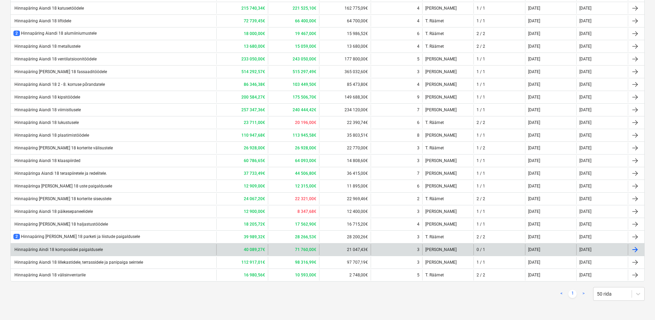 The image size is (655, 320). Describe the element at coordinates (480, 148) in the screenshot. I see `div: 1 / 2` at that location.